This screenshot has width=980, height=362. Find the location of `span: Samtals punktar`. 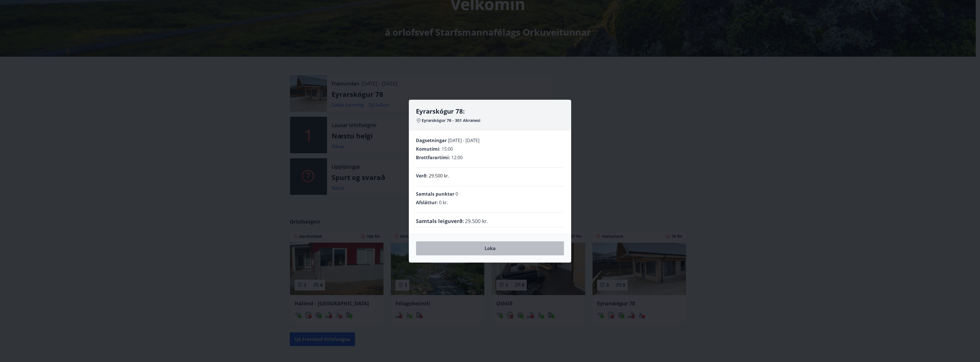

span: Samtals punktar is located at coordinates (435, 194).